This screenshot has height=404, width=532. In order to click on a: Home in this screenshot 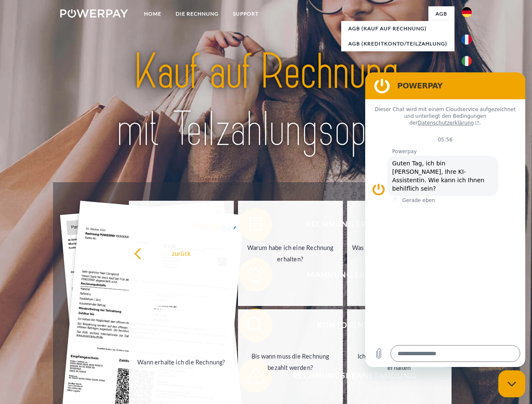, I will do `click(152, 14)`.